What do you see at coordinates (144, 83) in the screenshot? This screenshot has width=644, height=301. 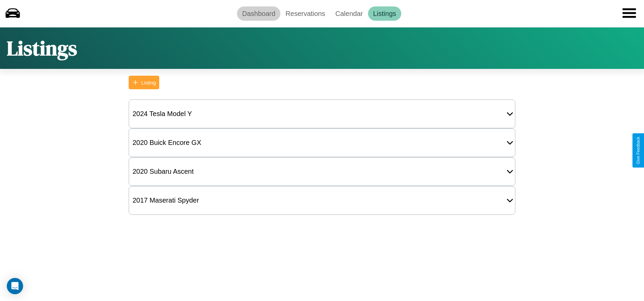 I see `button: Listing` at bounding box center [144, 83].